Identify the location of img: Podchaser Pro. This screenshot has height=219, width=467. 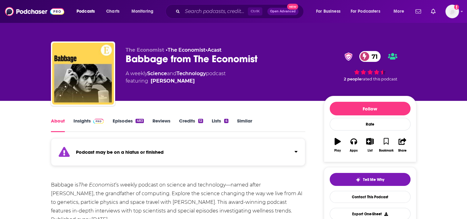
(98, 121).